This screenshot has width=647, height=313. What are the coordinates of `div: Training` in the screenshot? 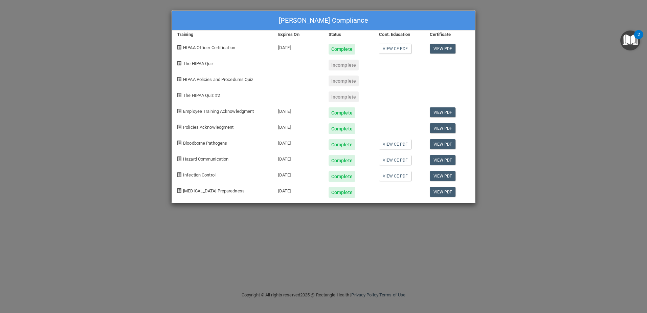 It's located at (222, 35).